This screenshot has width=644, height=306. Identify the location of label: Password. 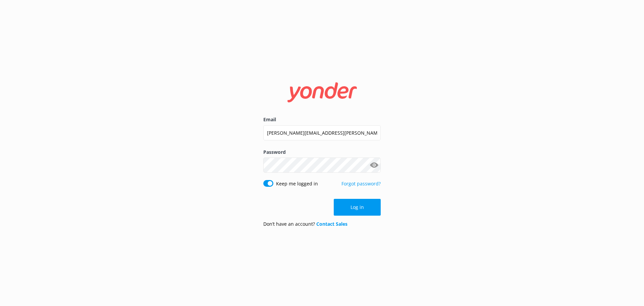
(322, 152).